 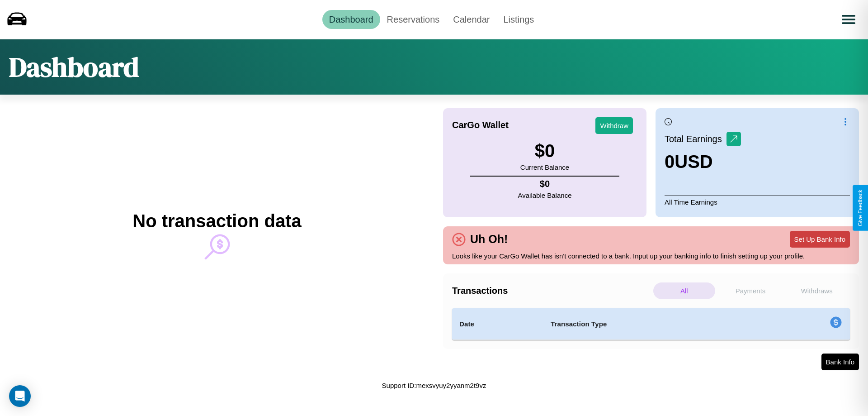 I want to click on button: Open menu, so click(x=849, y=20).